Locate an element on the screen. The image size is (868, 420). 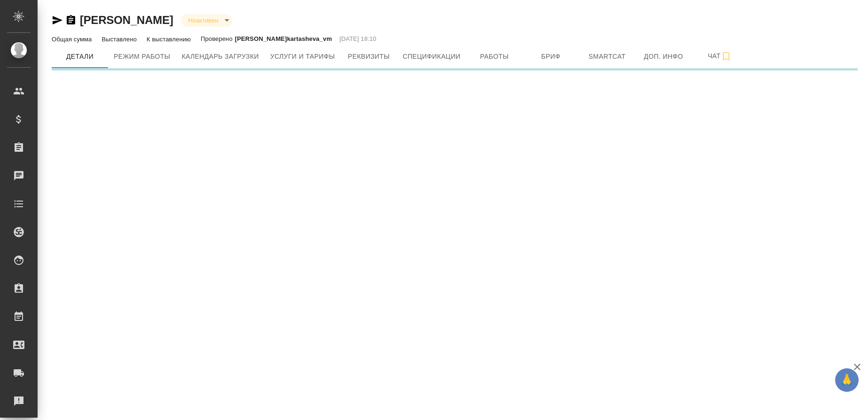
button: Скопировать ссылку для ЯМессенджера is located at coordinates (57, 20).